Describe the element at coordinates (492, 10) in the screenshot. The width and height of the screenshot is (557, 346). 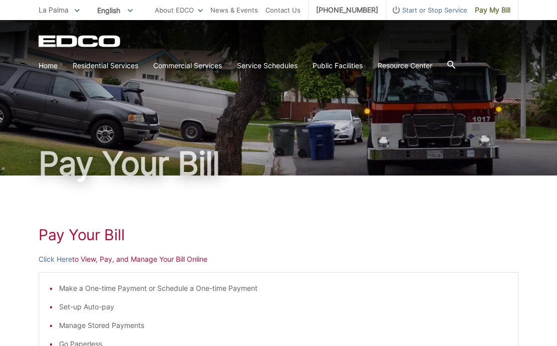
I see `span: Pay My Bill` at that location.